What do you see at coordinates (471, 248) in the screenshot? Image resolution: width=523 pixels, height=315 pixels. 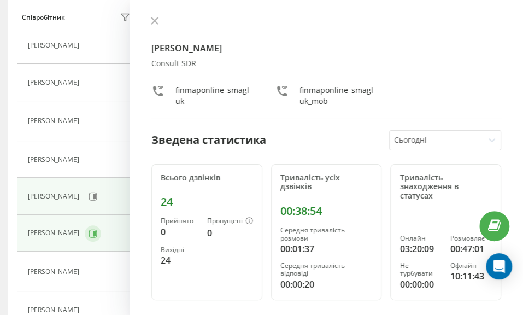 I see `div: 00:47:01` at bounding box center [471, 248].